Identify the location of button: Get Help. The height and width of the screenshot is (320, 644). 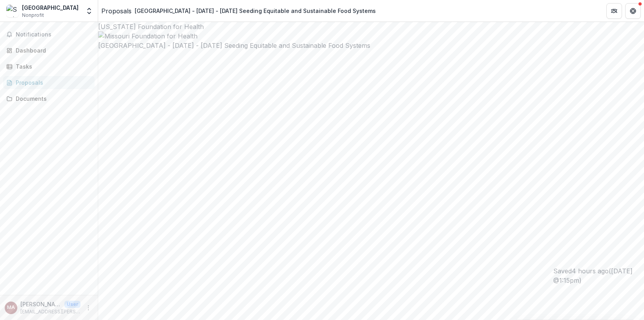
(633, 11).